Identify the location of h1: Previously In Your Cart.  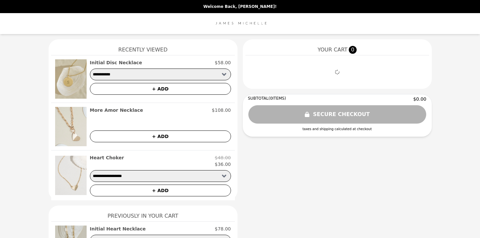
(143, 213).